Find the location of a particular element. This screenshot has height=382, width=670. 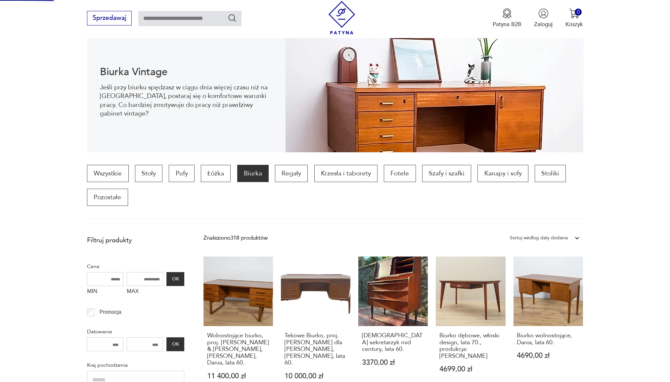

p: Regały is located at coordinates (291, 173).